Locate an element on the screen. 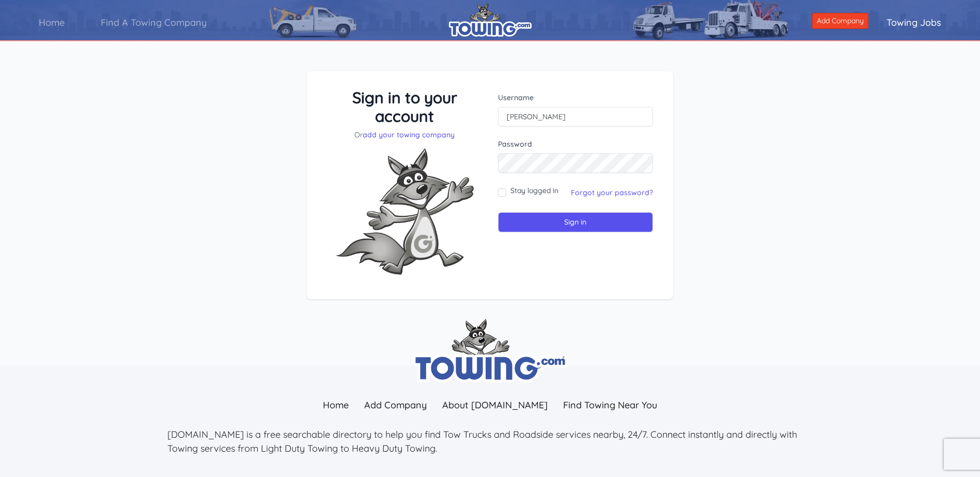 Image resolution: width=980 pixels, height=477 pixels. a: Find A Towing Company is located at coordinates (154, 23).